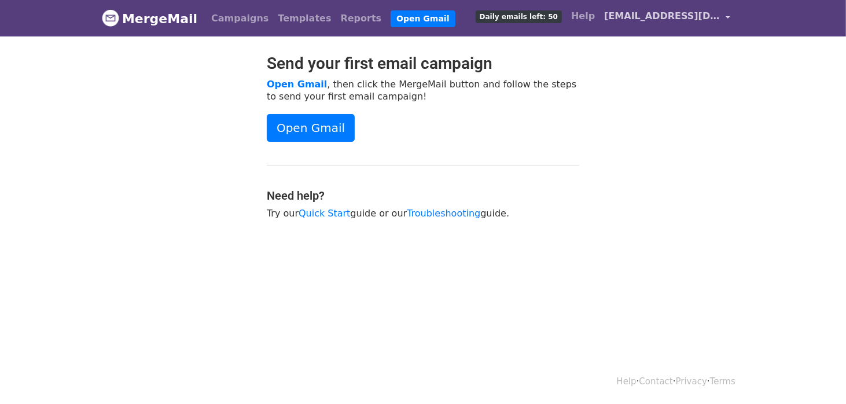  What do you see at coordinates (423, 64) in the screenshot?
I see `h2: Send your first email campaign` at bounding box center [423, 64].